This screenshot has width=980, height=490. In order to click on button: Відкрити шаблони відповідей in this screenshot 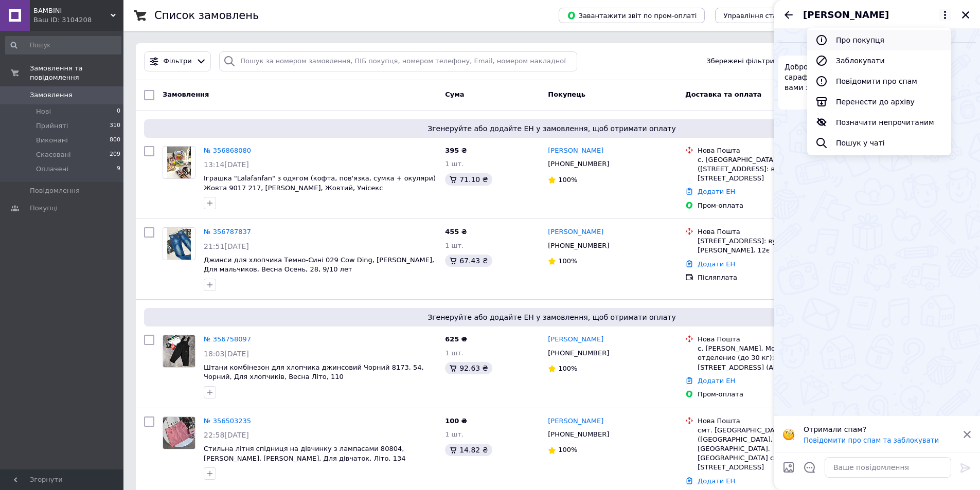, I will do `click(810, 468)`.